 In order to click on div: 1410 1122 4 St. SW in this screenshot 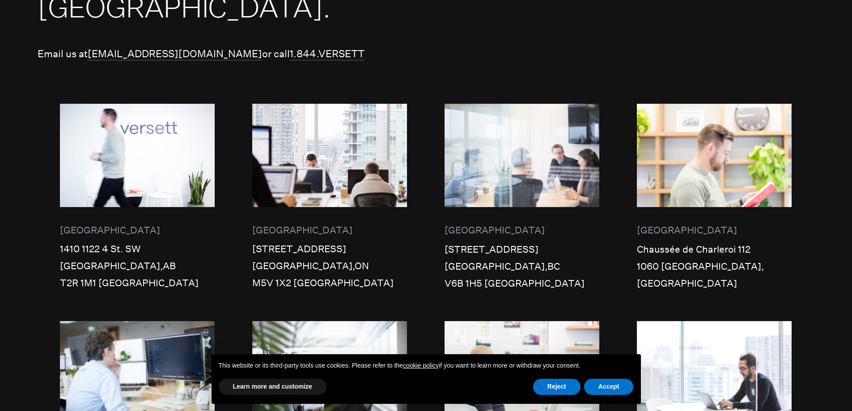, I will do `click(137, 249)`.